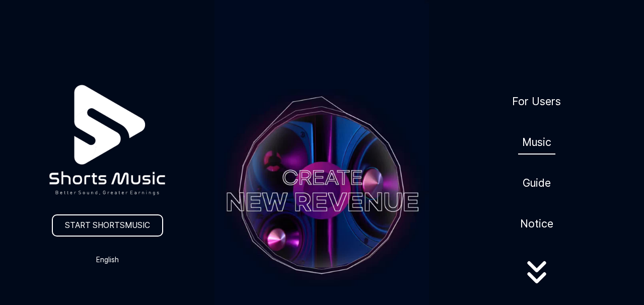 This screenshot has height=305, width=644. Describe the element at coordinates (536, 183) in the screenshot. I see `a: Guide` at that location.